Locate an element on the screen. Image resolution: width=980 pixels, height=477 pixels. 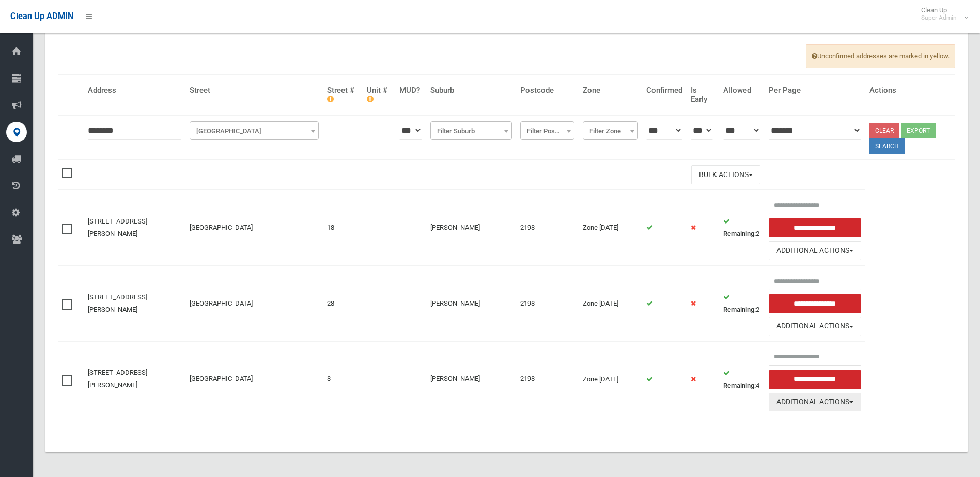
span: Filter Postcode is located at coordinates (547, 131).